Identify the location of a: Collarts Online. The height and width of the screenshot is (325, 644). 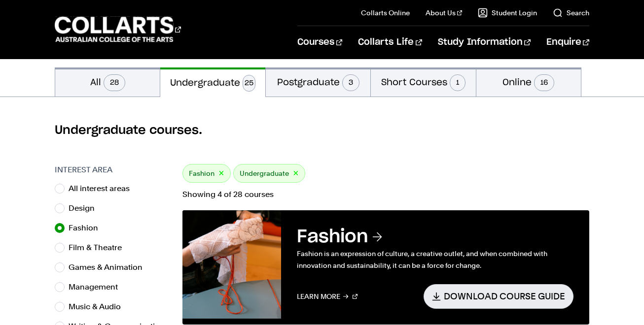
(385, 13).